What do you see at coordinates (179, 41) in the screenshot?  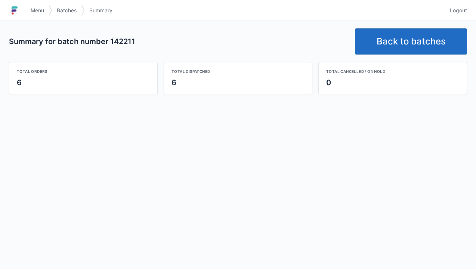 I see `h2: Summary for batch number 142211` at bounding box center [179, 41].